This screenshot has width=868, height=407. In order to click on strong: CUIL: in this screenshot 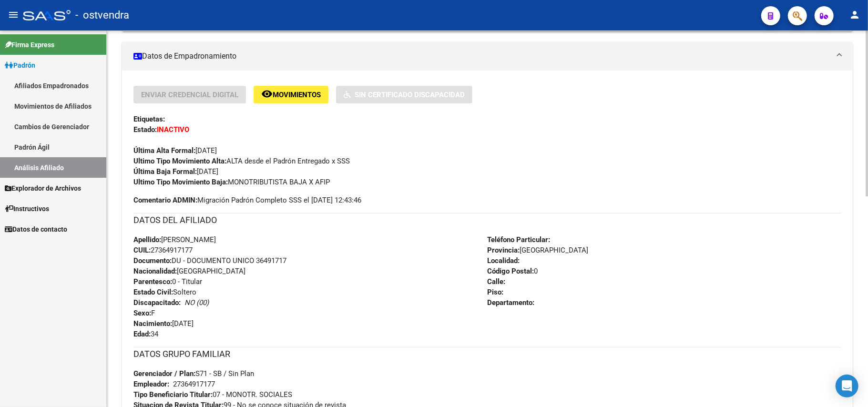, I will do `click(142, 250)`.